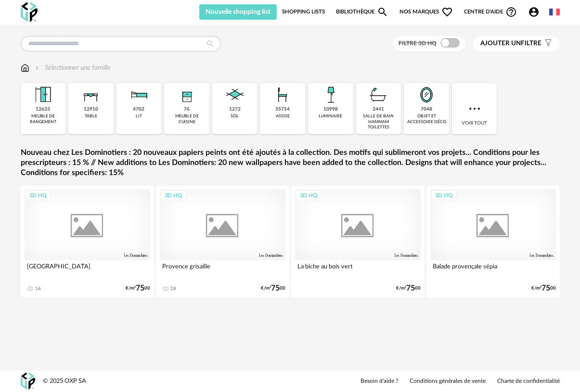  What do you see at coordinates (303, 12) in the screenshot?
I see `a: Shopping Lists` at bounding box center [303, 12].